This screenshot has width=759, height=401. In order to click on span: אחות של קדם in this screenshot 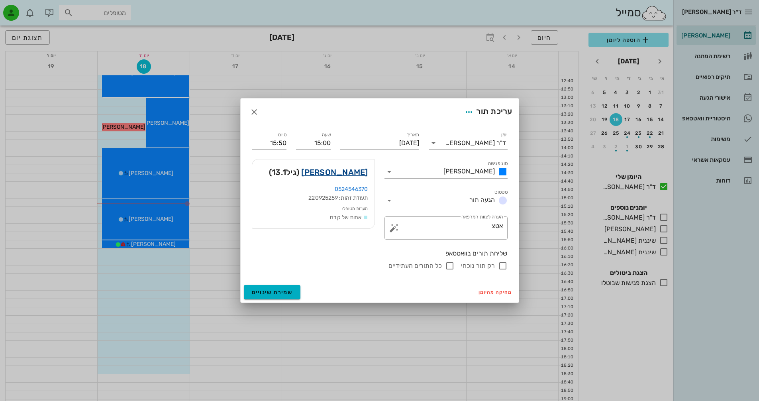, I will do `click(345, 217)`.